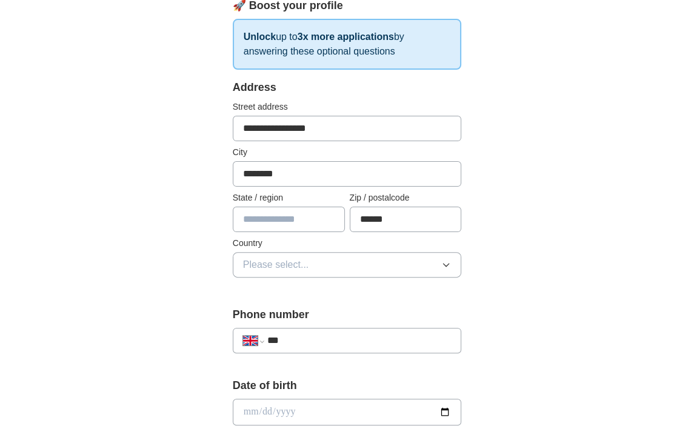  I want to click on label: Date of birth, so click(347, 385).